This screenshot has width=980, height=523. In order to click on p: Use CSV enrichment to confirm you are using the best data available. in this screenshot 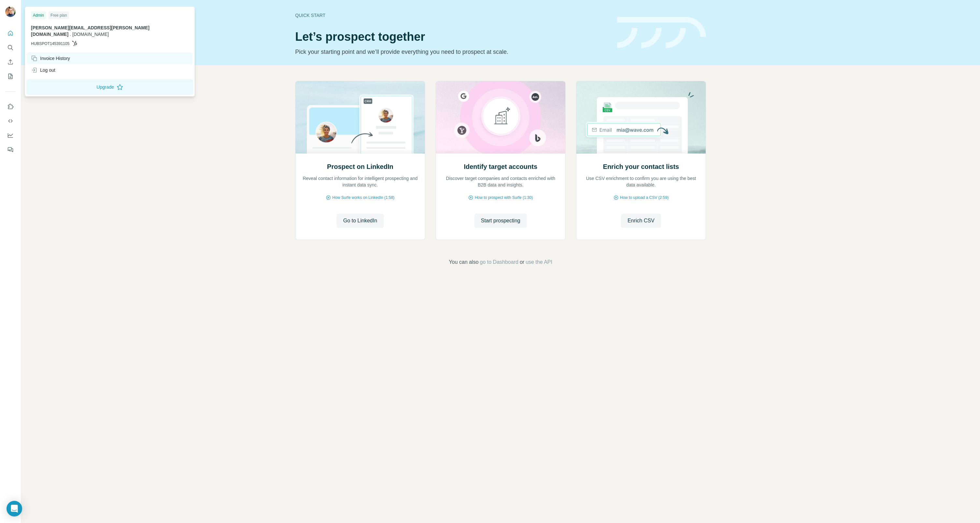, I will do `click(641, 181)`.